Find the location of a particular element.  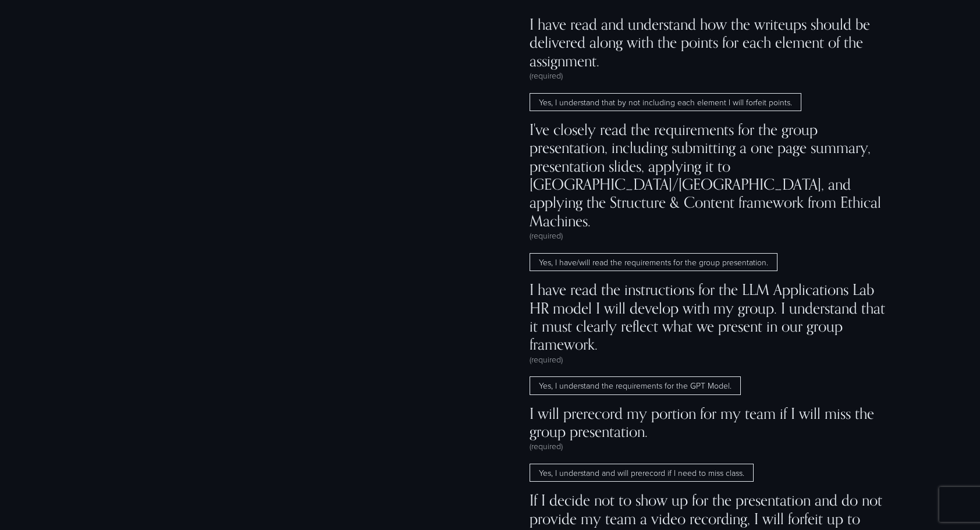

span: I have read the instructions for the LLM Applications Lab HR model I will develop with my group. ... is located at coordinates (707, 316).